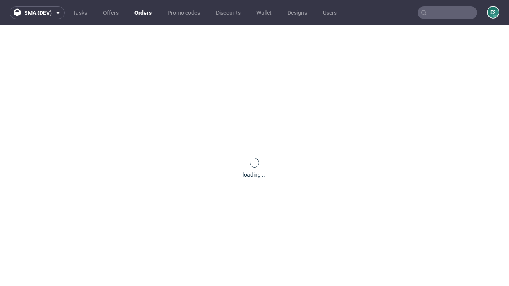 The image size is (509, 286). What do you see at coordinates (184, 13) in the screenshot?
I see `a: Promo codes` at bounding box center [184, 13].